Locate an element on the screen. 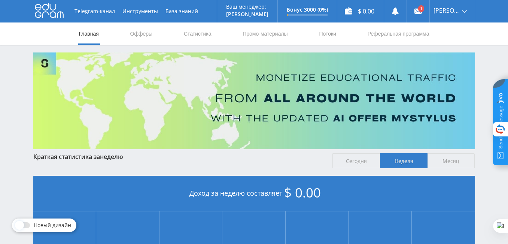 This screenshot has height=244, width=508. a: Статистика is located at coordinates (198, 34).